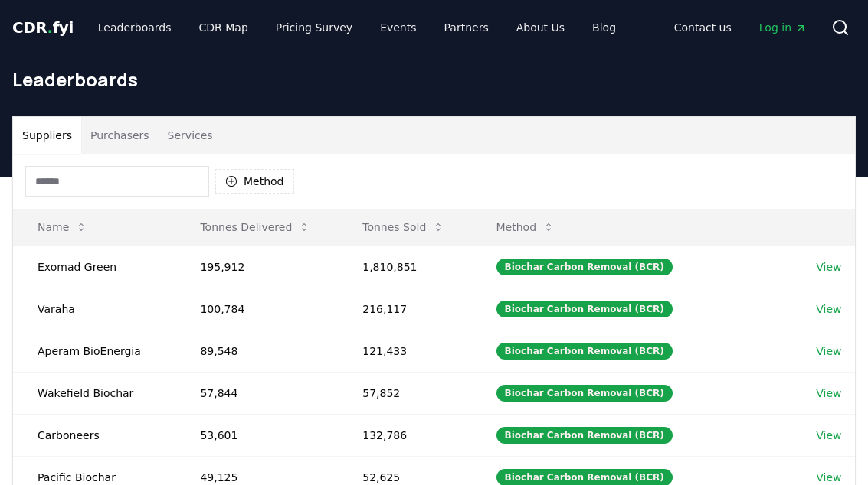 The height and width of the screenshot is (485, 868). I want to click on span: Log in, so click(784, 27).